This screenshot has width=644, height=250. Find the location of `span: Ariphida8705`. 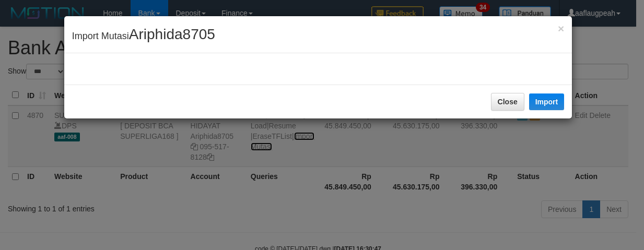

span: Ariphida8705 is located at coordinates (172, 34).